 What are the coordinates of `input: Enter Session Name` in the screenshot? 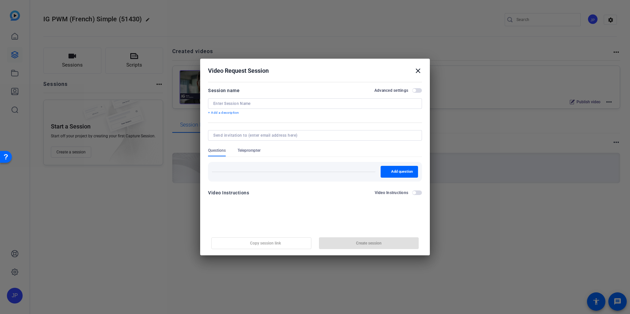 It's located at (315, 104).